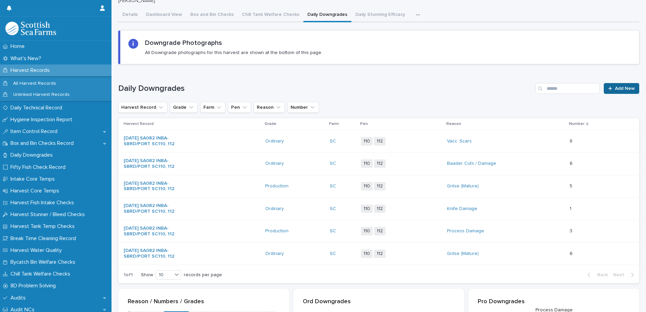 The height and width of the screenshot is (312, 646). What do you see at coordinates (128, 275) in the screenshot?
I see `p: 1 of 1` at bounding box center [128, 275].